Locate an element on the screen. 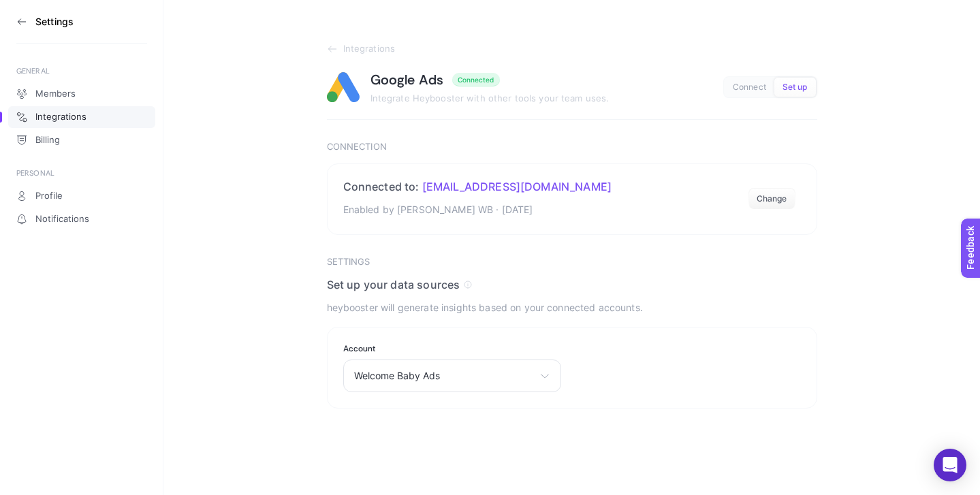  span: Set up is located at coordinates (795, 87).